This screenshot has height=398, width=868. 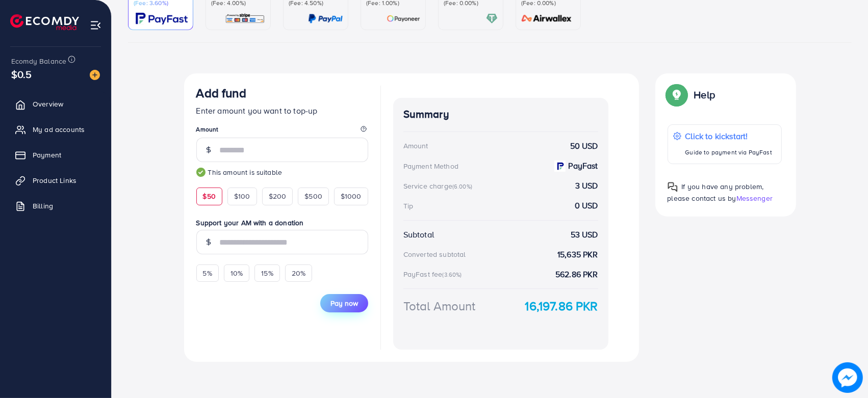 What do you see at coordinates (576, 274) in the screenshot?
I see `strong: 562.86 PKR` at bounding box center [576, 274].